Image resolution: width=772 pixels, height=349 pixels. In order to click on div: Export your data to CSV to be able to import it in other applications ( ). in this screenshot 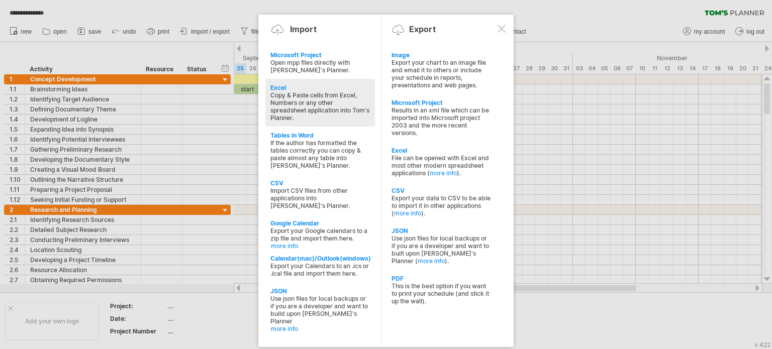, I will do `click(441, 206)`.